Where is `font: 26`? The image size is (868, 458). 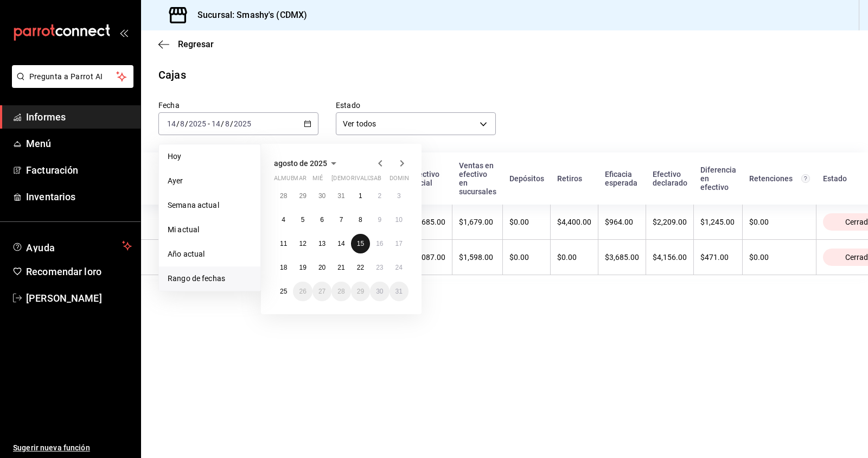 font: 26 is located at coordinates (303, 292).